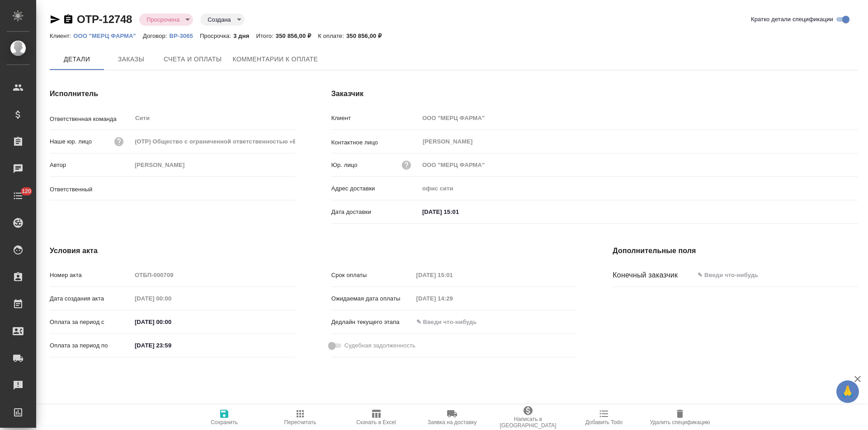  Describe the element at coordinates (108, 36) in the screenshot. I see `p: ООО "МЕРЦ ФАРМА"` at that location.